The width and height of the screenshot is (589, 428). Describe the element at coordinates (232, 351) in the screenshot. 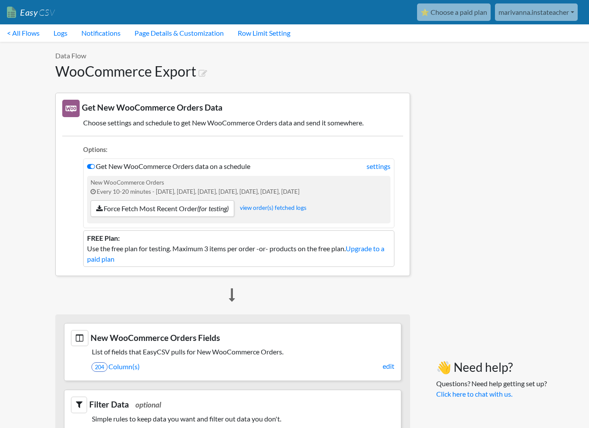

I see `h5: List of fields that EasyCSV pulls for New WooCommerce Orders.` at that location.